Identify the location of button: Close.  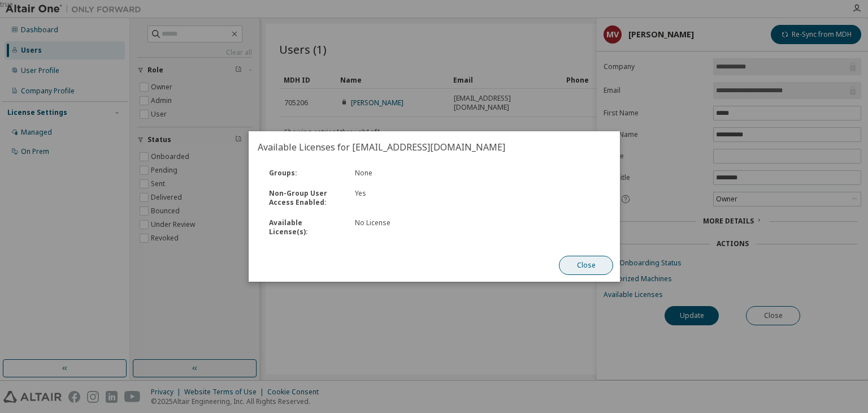
(586, 265).